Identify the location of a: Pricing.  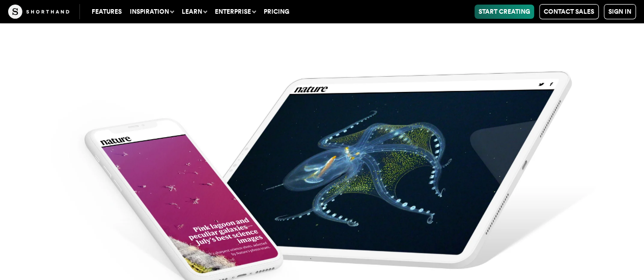
(277, 12).